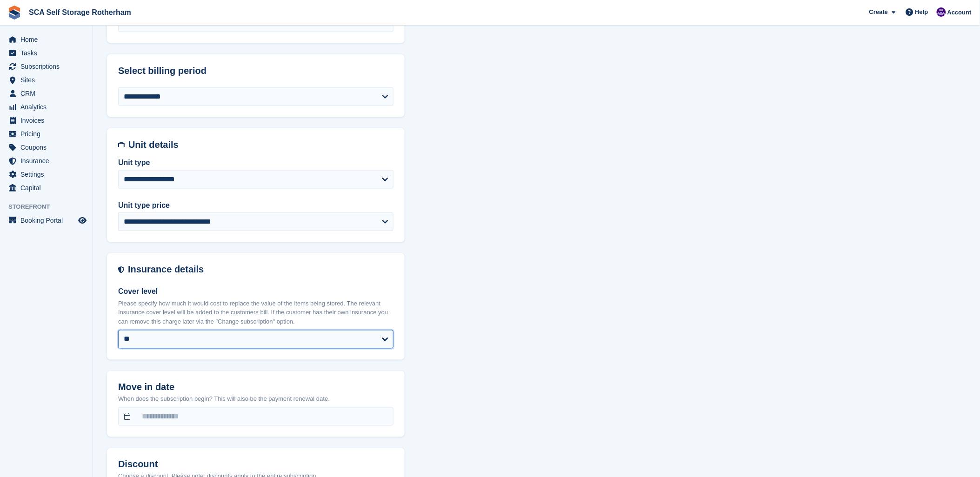  Describe the element at coordinates (255, 70) in the screenshot. I see `h2: Select billing period` at that location.